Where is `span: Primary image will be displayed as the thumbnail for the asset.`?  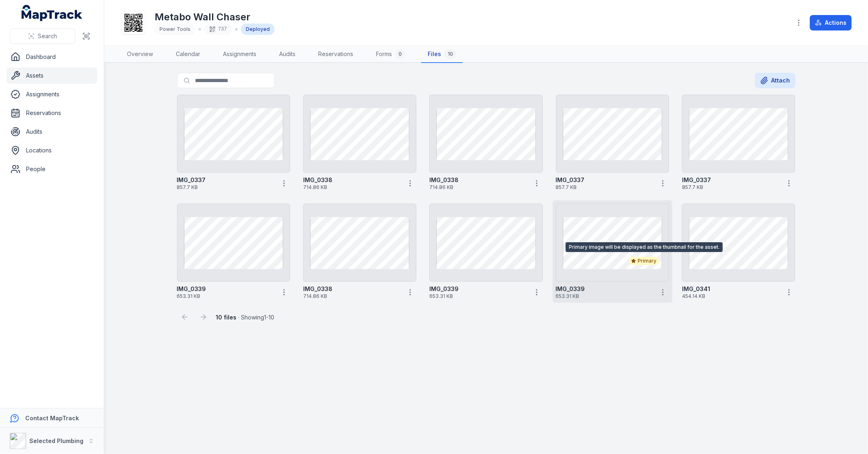
span: Primary image will be displayed as the thumbnail for the asset. is located at coordinates (645, 247).